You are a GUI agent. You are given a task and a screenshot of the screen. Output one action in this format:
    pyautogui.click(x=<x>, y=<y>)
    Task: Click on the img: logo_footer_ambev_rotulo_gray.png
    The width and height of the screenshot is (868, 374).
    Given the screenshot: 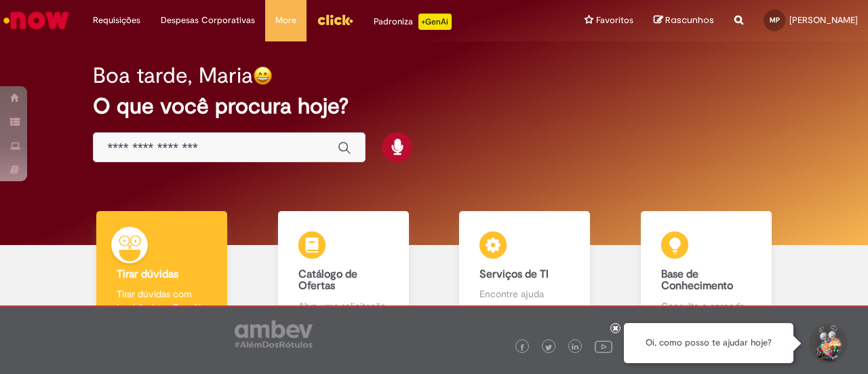 What is the action you would take?
    pyautogui.click(x=273, y=334)
    